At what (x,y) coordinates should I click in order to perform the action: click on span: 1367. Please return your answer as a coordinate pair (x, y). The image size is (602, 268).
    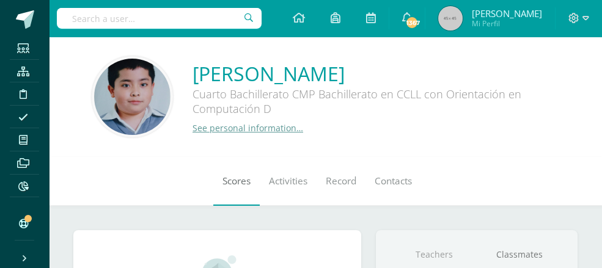
    Looking at the image, I should click on (412, 23).